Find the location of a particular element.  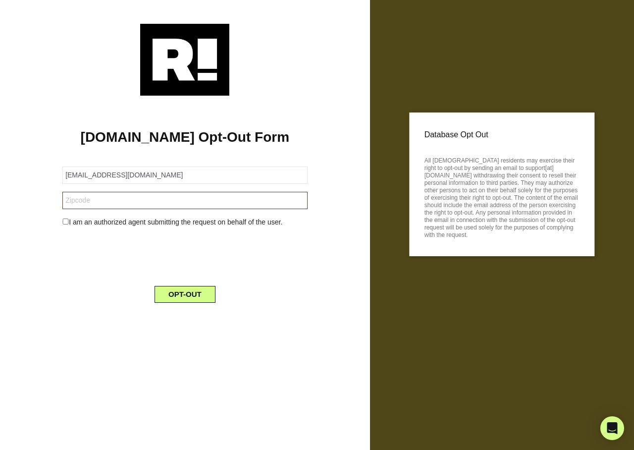

button: OPT-OUT is located at coordinates (185, 294).